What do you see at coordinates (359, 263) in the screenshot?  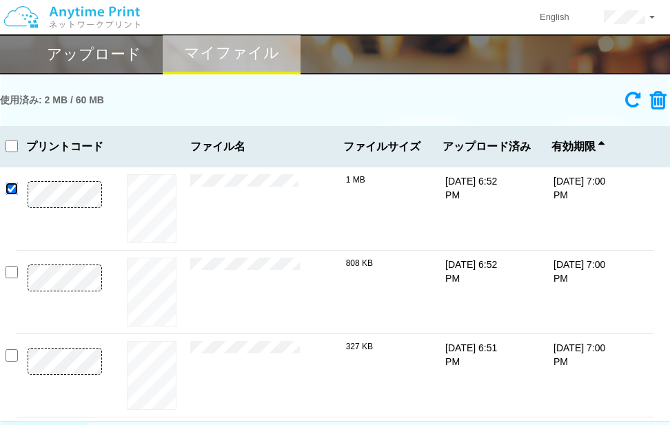 I see `span: 808 KB` at bounding box center [359, 263].